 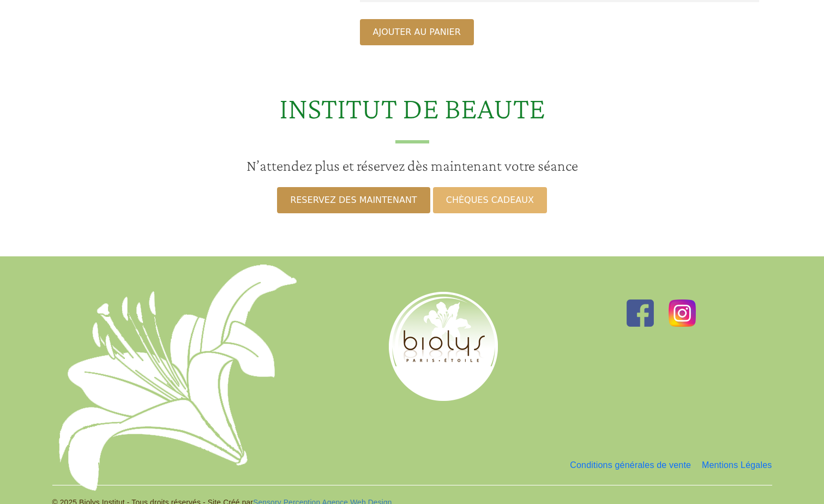 What do you see at coordinates (737, 465) in the screenshot?
I see `a: Mentions Légales` at bounding box center [737, 465].